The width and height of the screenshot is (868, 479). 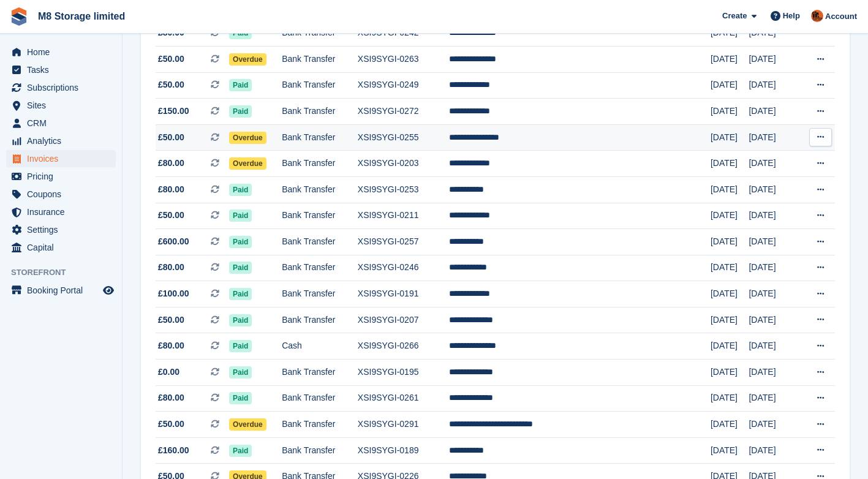 I want to click on span: Pricing, so click(x=64, y=177).